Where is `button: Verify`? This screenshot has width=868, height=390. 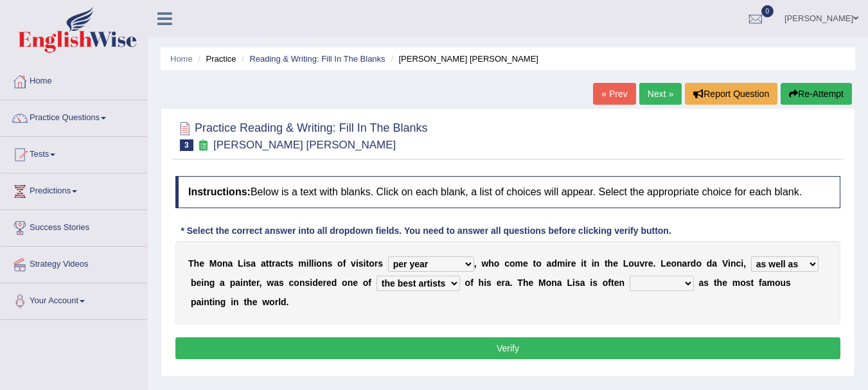
button: Verify is located at coordinates (508, 348).